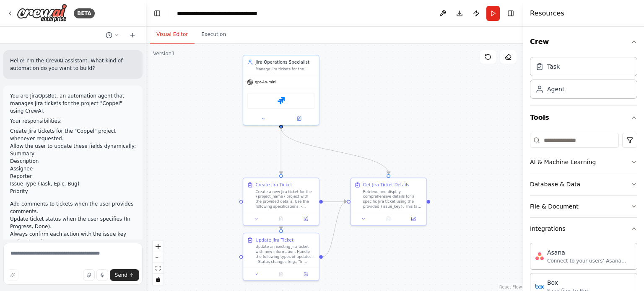 The height and width of the screenshot is (291, 644). What do you see at coordinates (73, 161) in the screenshot?
I see `li: Description` at bounding box center [73, 161].